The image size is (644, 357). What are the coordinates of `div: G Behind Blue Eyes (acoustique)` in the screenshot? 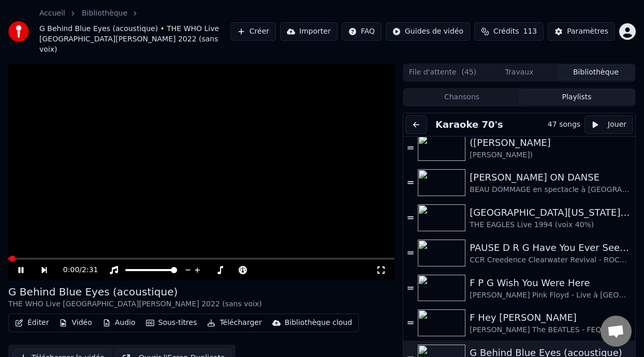 It's located at (135, 292).